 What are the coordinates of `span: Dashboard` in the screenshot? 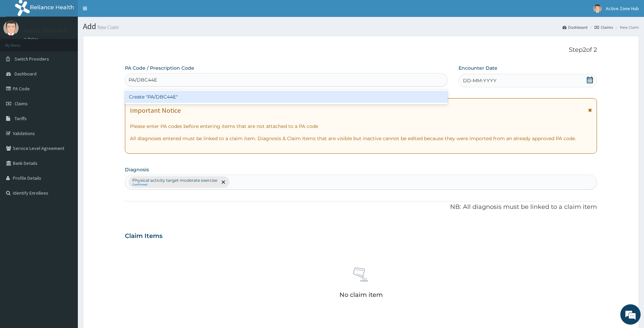 It's located at (25, 74).